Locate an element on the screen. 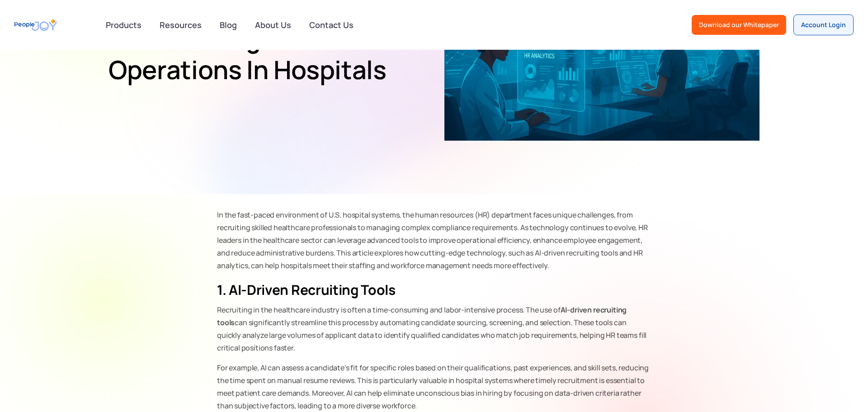 The image size is (868, 412). a: About Us is located at coordinates (273, 25).